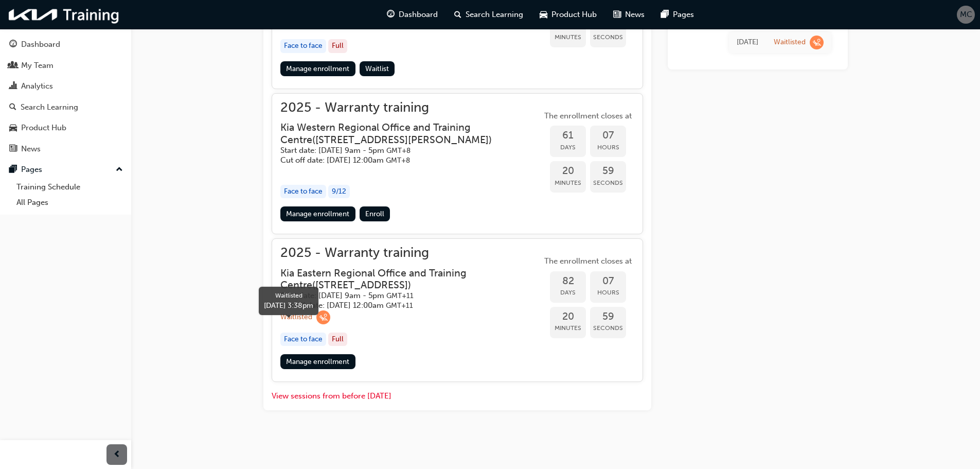 This screenshot has width=980, height=469. I want to click on span: 82, so click(568, 281).